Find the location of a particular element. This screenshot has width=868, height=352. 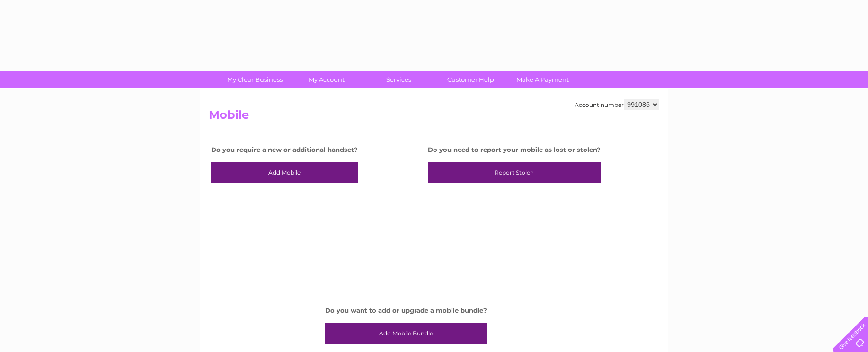

h4: Do you need to report your mobile as lost or stolen? is located at coordinates (514, 149).